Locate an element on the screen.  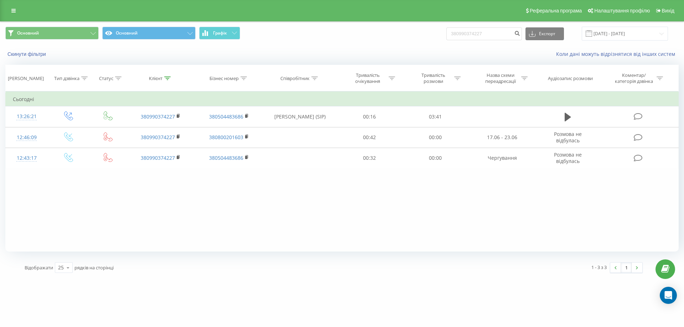
a: 380800201603 is located at coordinates (226, 137).